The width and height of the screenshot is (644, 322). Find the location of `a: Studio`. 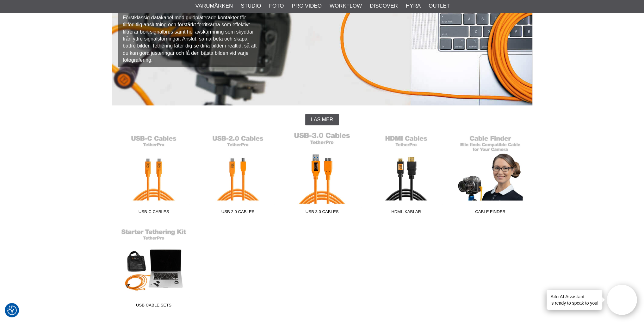

a: Studio is located at coordinates (251, 6).